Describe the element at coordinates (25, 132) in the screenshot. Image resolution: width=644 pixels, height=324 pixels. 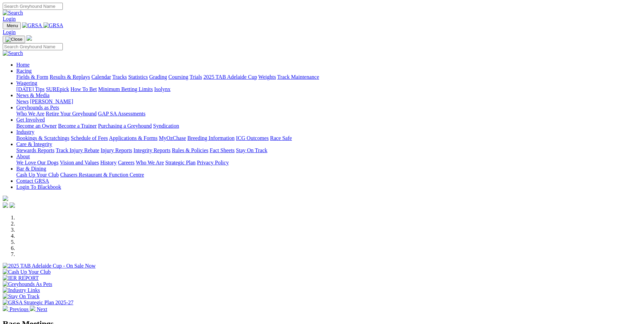
I see `a: Industry` at that location.